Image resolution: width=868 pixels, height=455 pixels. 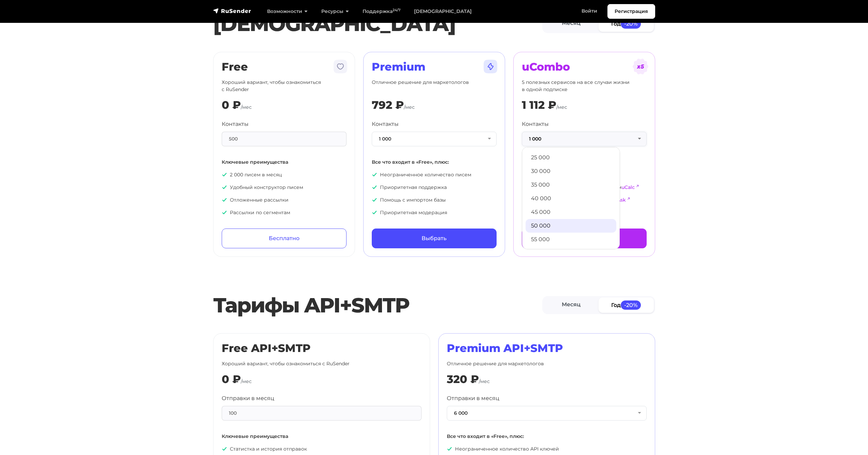 I want to click on p: 2 000 писем в месяц, so click(x=284, y=175).